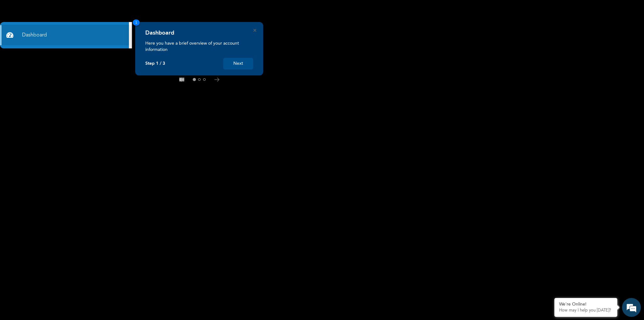  What do you see at coordinates (155, 64) in the screenshot?
I see `p: Step 1 / 3` at bounding box center [155, 64].